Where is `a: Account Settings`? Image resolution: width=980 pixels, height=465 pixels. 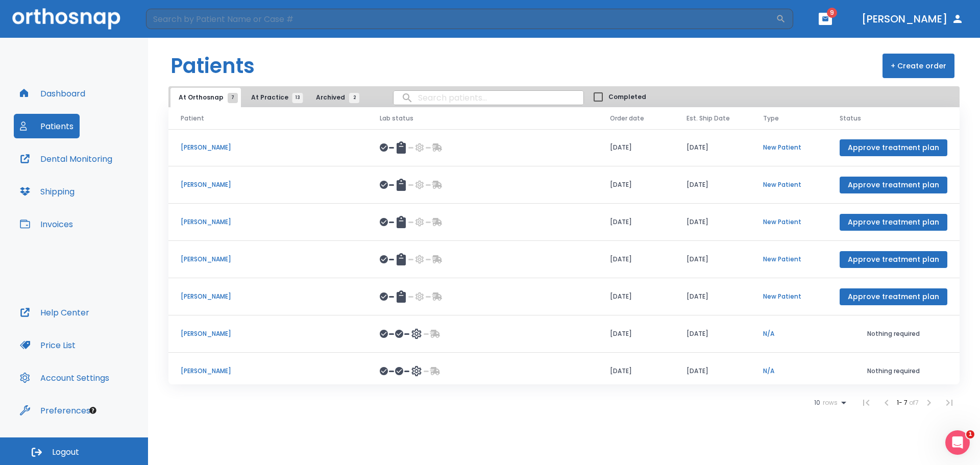
a: Account Settings is located at coordinates (64, 378).